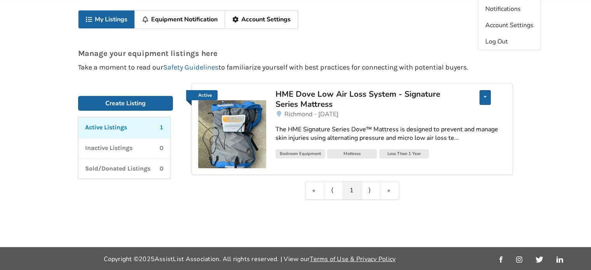  Describe the element at coordinates (106, 19) in the screenshot. I see `a: My Listings` at that location.